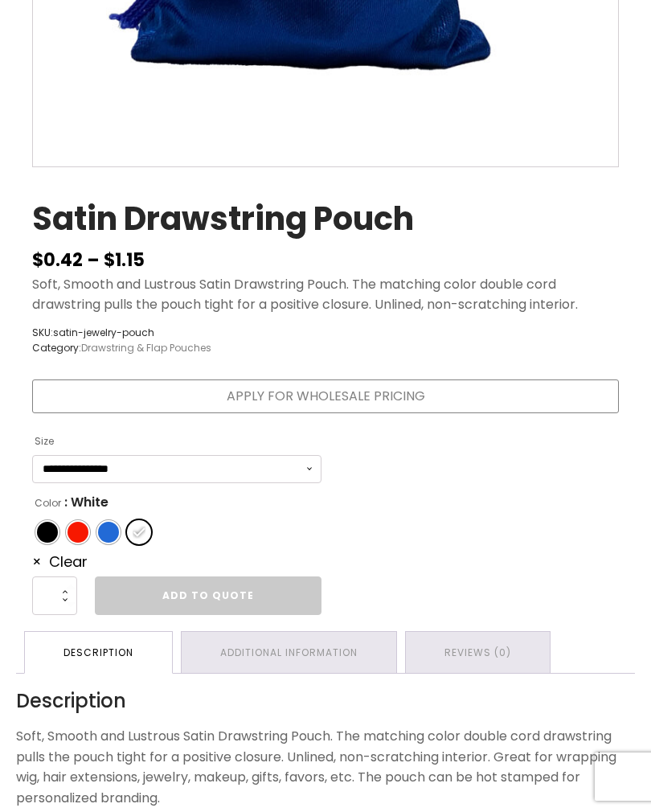 The height and width of the screenshot is (812, 651). What do you see at coordinates (47, 503) in the screenshot?
I see `label: Color` at bounding box center [47, 503].